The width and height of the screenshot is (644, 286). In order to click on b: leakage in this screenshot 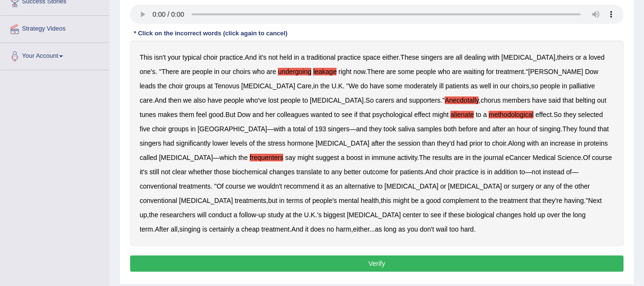, I will do `click(325, 72)`.